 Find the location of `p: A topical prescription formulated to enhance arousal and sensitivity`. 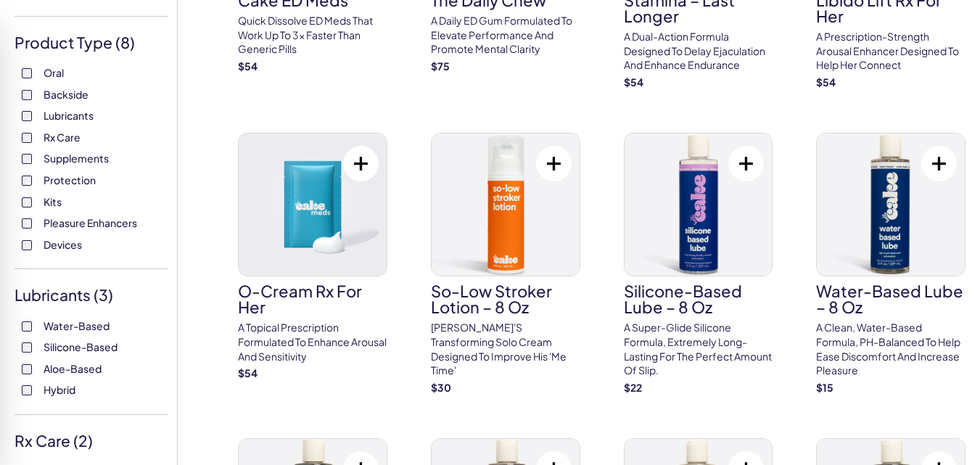

p: A topical prescription formulated to enhance arousal and sensitivity is located at coordinates (313, 342).